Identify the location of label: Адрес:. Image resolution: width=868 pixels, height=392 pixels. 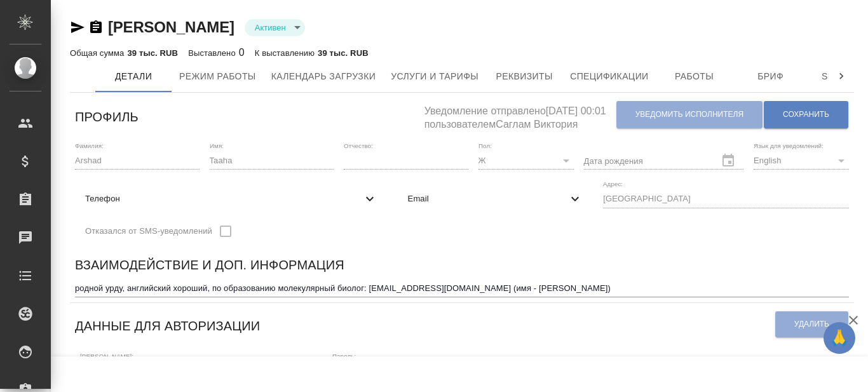
(612, 184).